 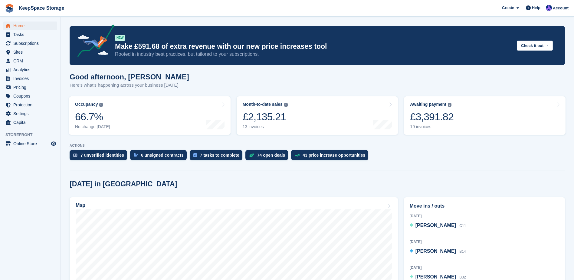 What do you see at coordinates (80, 205) in the screenshot?
I see `h2: Map` at bounding box center [80, 205].